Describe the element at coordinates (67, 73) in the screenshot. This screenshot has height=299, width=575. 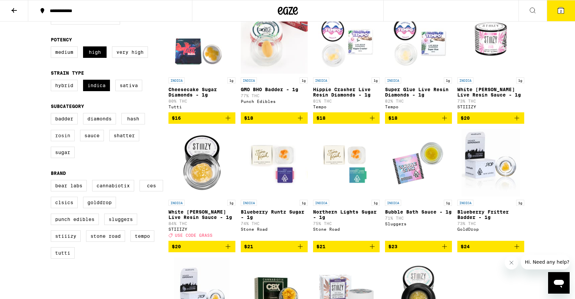
I see `legend: Strain Type` at that location.